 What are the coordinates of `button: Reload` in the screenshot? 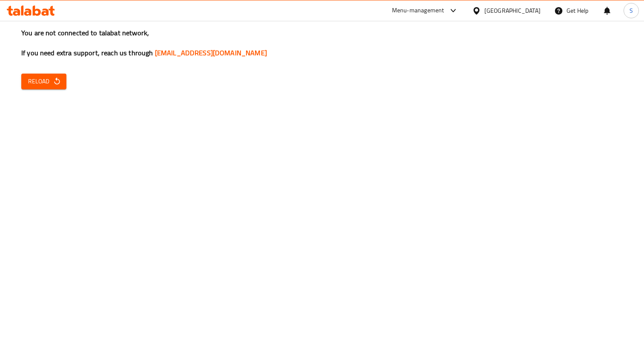 It's located at (44, 81).